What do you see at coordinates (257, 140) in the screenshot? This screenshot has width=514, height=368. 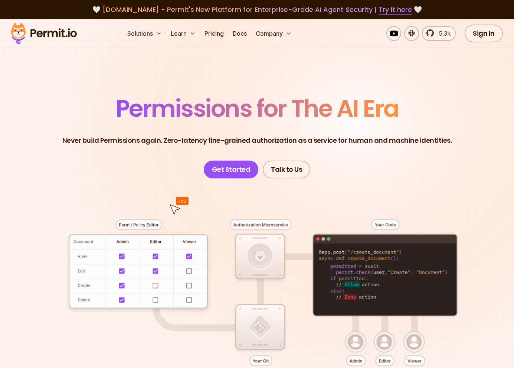 I see `p: Never build Permissions again. Zero-latency fine-grained authorization as a service for human and...` at bounding box center [257, 140].